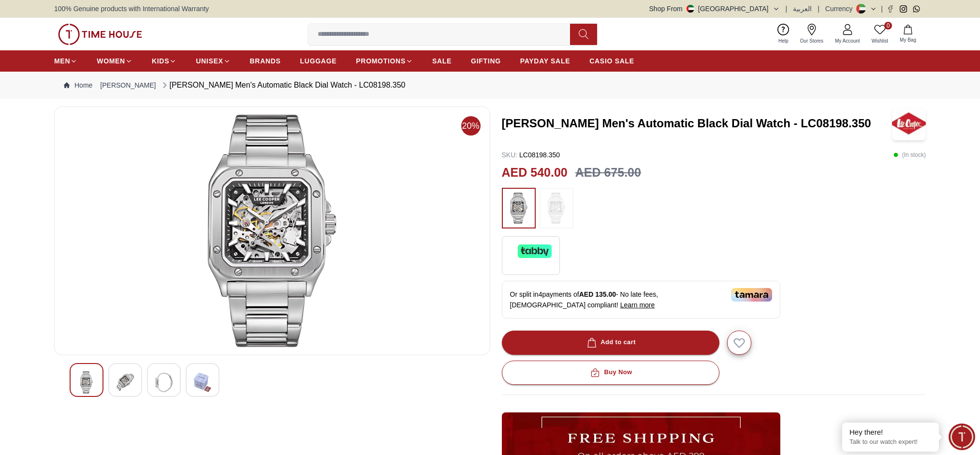  Describe the element at coordinates (909, 155) in the screenshot. I see `p: ( In stock )` at that location.